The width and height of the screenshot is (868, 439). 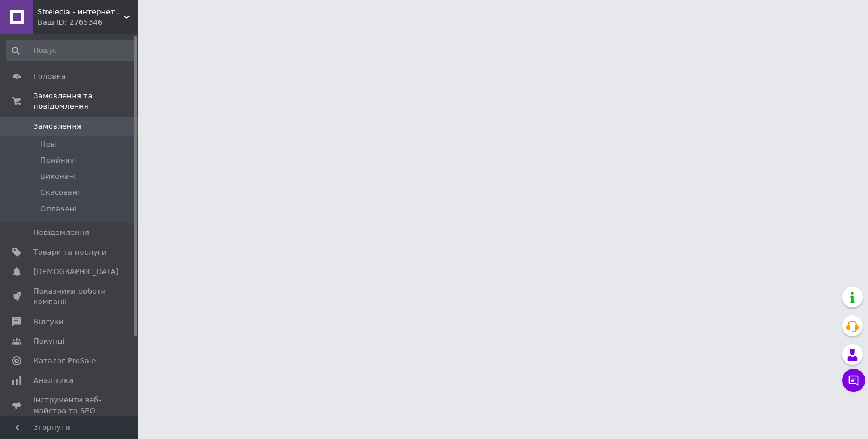 I want to click on span: Нові, so click(x=48, y=144).